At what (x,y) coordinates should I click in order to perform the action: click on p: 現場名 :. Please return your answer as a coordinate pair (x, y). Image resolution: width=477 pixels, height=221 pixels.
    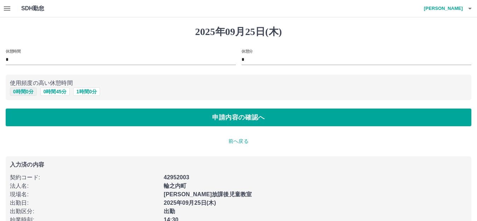
    Looking at the image, I should click on (84, 194).